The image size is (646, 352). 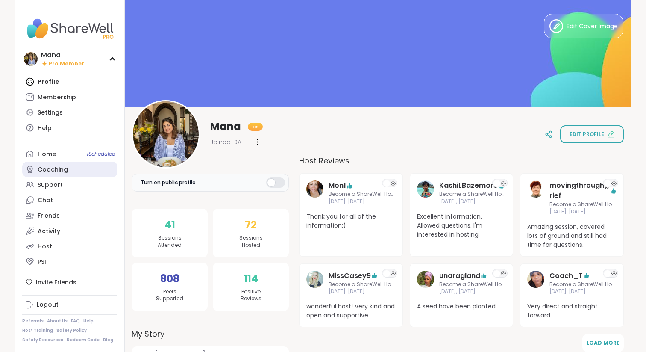 What do you see at coordinates (47, 154) in the screenshot?
I see `div: Home` at bounding box center [47, 154].